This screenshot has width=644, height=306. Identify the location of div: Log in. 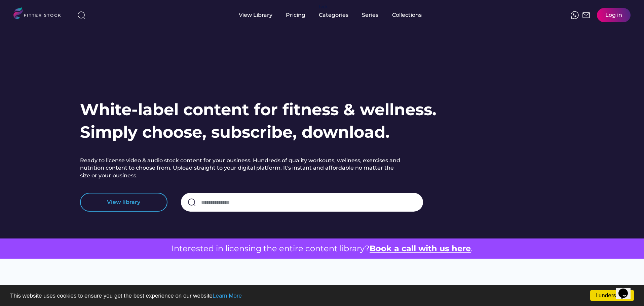
(614, 15).